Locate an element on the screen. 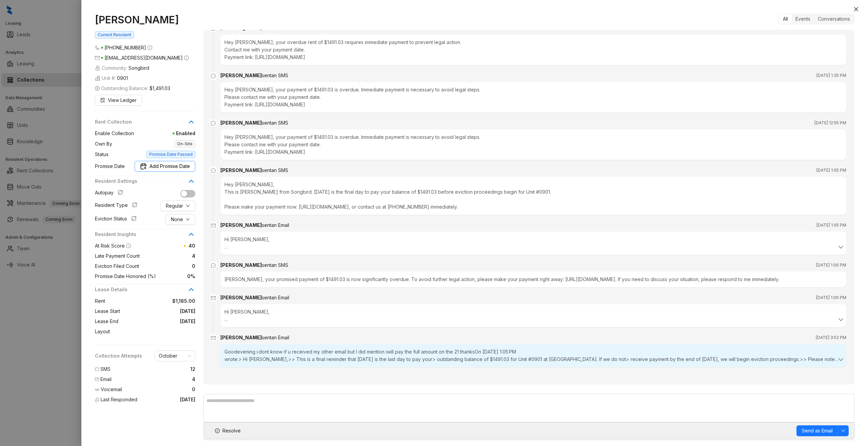 This screenshot has width=868, height=446. span: $1,491.03 is located at coordinates (159, 88).